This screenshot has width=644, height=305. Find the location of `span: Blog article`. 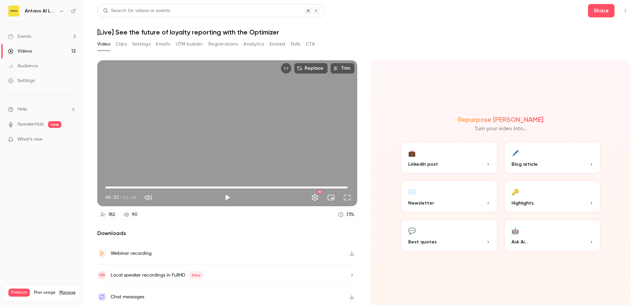

span: Blog article is located at coordinates (525, 164).